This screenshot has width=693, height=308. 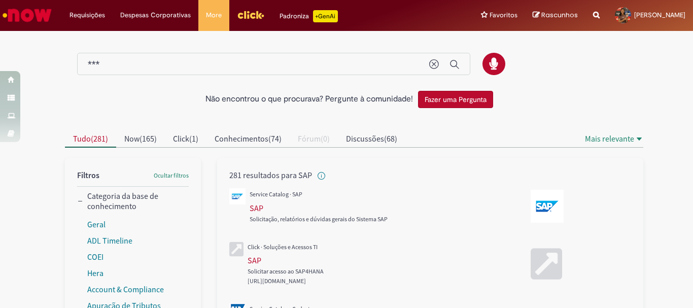 I want to click on span: More, so click(x=213, y=15).